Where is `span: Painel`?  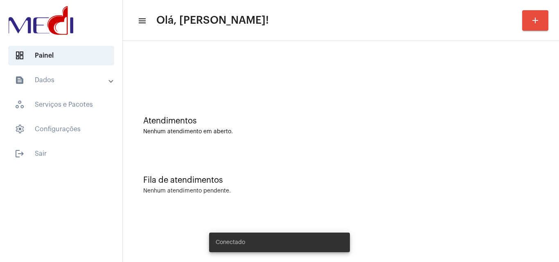
span: Painel is located at coordinates (61, 56).